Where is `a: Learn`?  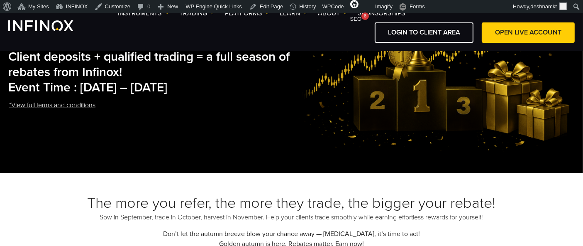
a: Learn is located at coordinates (293, 13).